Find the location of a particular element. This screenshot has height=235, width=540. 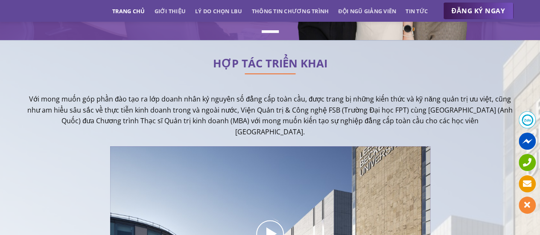

h2: HỢP TÁC TRIỂN KHAI is located at coordinates (270, 64).